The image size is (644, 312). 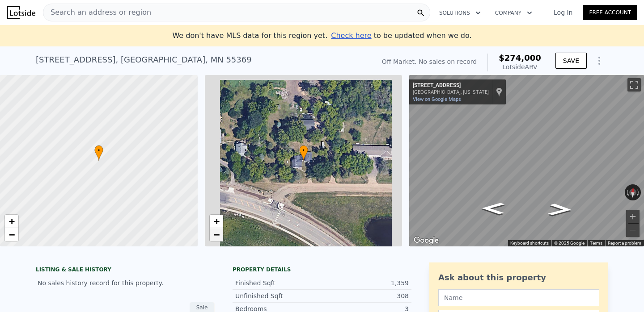 What do you see at coordinates (514, 13) in the screenshot?
I see `button: Company` at bounding box center [514, 13].